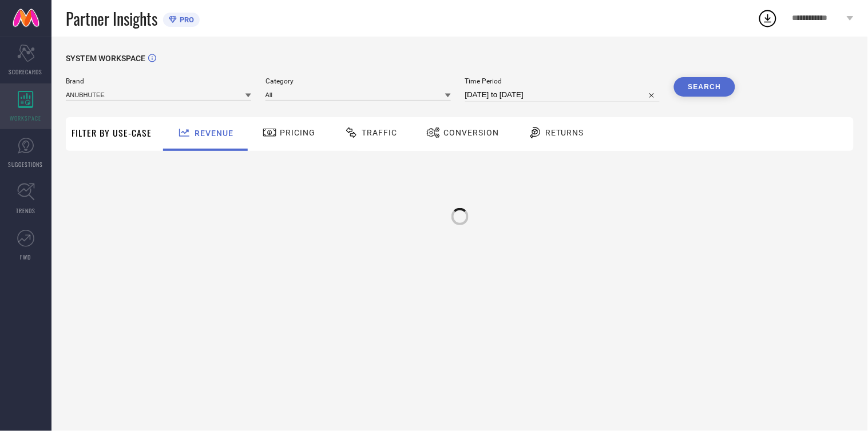 Image resolution: width=868 pixels, height=431 pixels. What do you see at coordinates (185, 19) in the screenshot?
I see `span: PRO` at bounding box center [185, 19].